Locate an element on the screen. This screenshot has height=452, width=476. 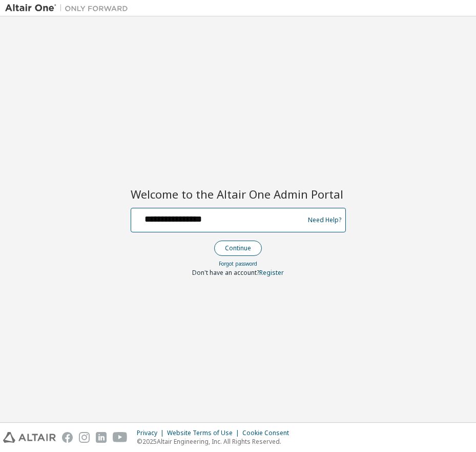
p: © 2025 Altair Engineering, Inc. All Rights Reserved. is located at coordinates (216, 441).